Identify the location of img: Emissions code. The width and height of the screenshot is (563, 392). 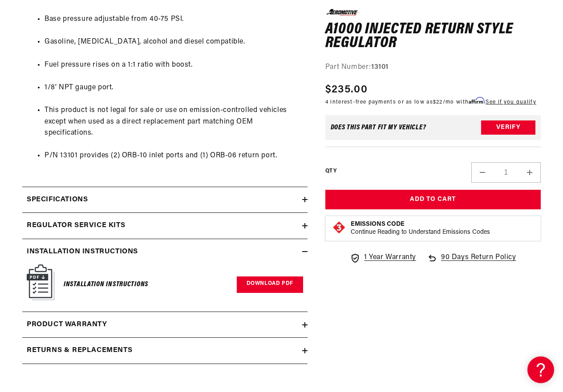
(339, 227).